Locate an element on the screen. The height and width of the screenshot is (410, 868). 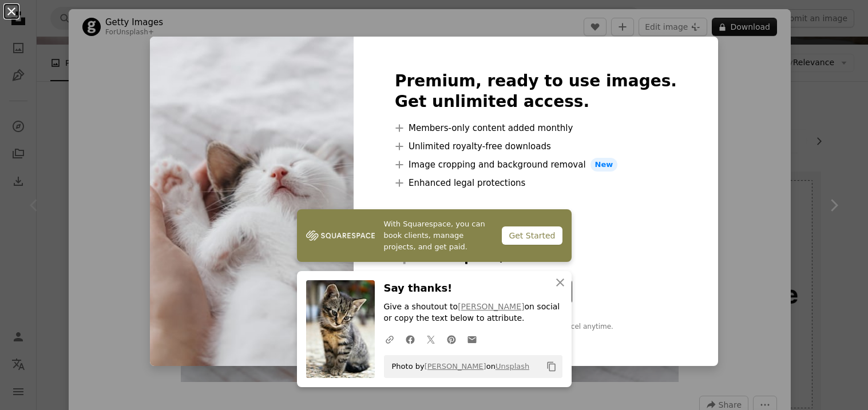
span: New is located at coordinates (604, 164).